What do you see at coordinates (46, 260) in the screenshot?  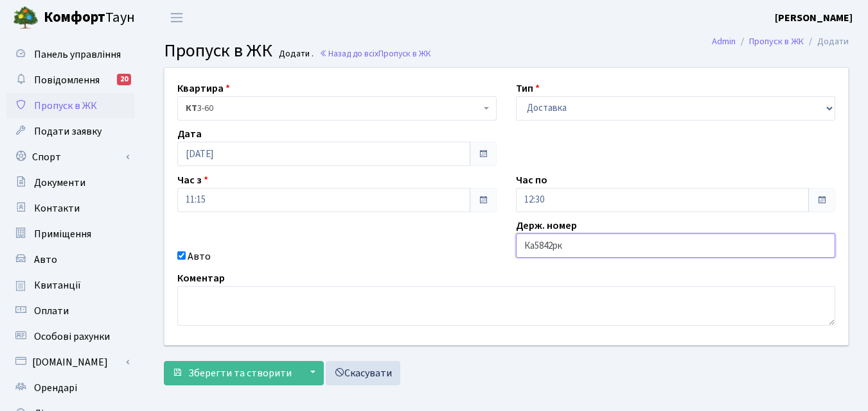 I see `span: Авто` at bounding box center [46, 260].